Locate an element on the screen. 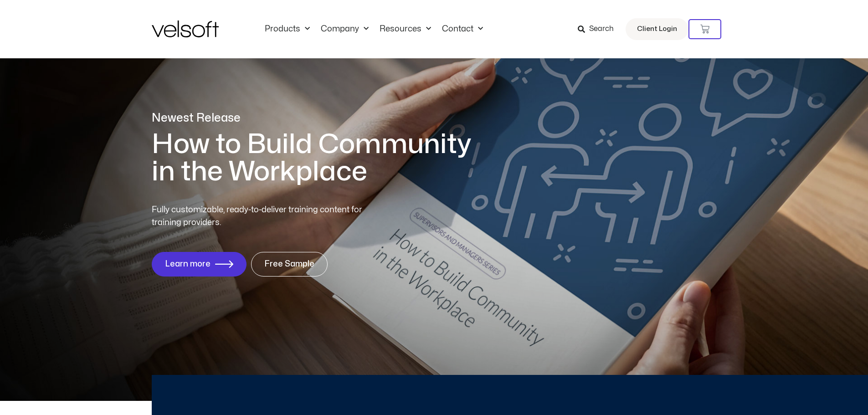  span: Free Sample is located at coordinates (290, 264).